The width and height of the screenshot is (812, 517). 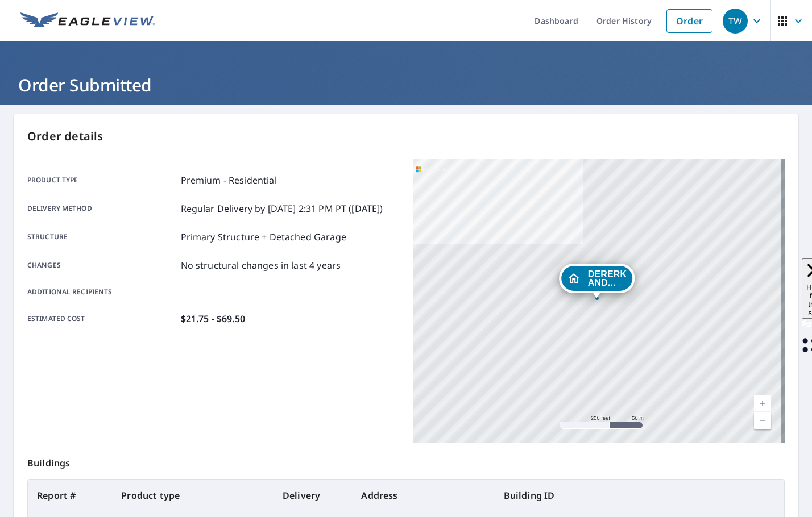 What do you see at coordinates (193, 495) in the screenshot?
I see `th: Product type` at bounding box center [193, 495].